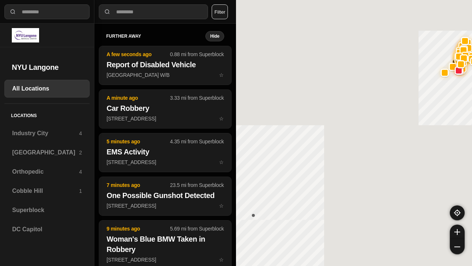  What do you see at coordinates (45, 133) in the screenshot?
I see `h3: Industry City` at bounding box center [45, 133].